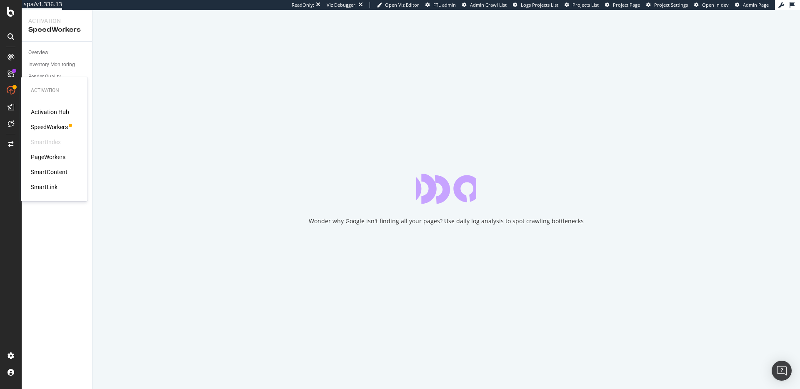  Describe the element at coordinates (667, 5) in the screenshot. I see `a: Project Settings` at that location.